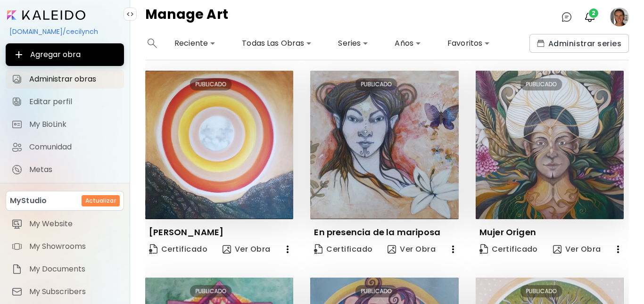 This screenshot has width=644, height=304. What do you see at coordinates (74, 269) in the screenshot?
I see `span: My Documents` at bounding box center [74, 269].